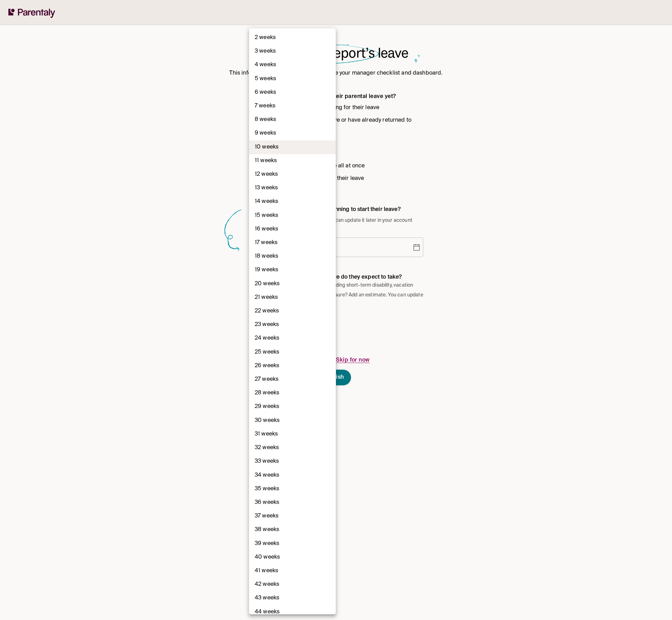 This screenshot has width=672, height=620. I want to click on li: 33 weeks, so click(292, 461).